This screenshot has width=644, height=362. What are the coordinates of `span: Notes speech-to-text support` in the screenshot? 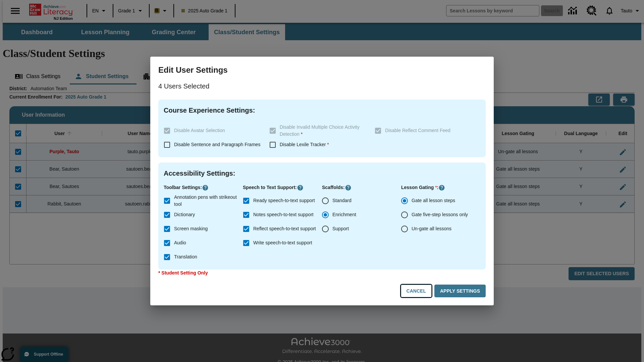 It's located at (283, 214).